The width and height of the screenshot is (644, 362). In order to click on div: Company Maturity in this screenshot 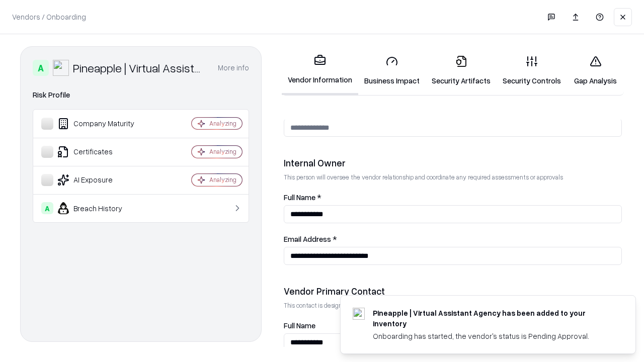, I will do `click(102, 124)`.